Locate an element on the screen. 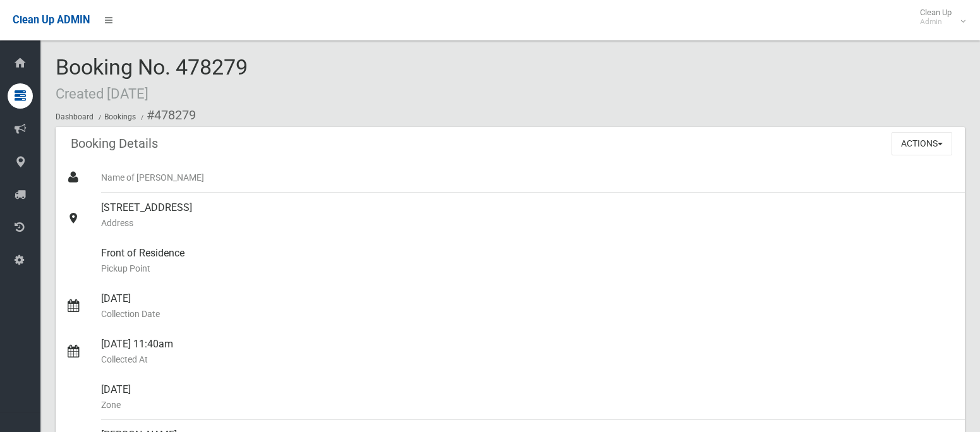 Image resolution: width=980 pixels, height=432 pixels. small: Address is located at coordinates (528, 223).